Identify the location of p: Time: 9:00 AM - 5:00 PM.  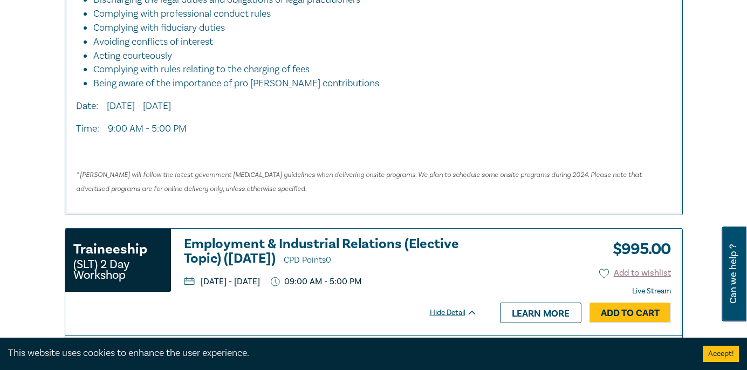
(374, 129).